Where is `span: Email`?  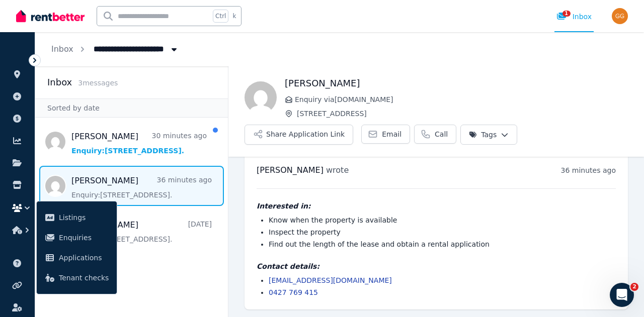 span: Email is located at coordinates (391, 134).